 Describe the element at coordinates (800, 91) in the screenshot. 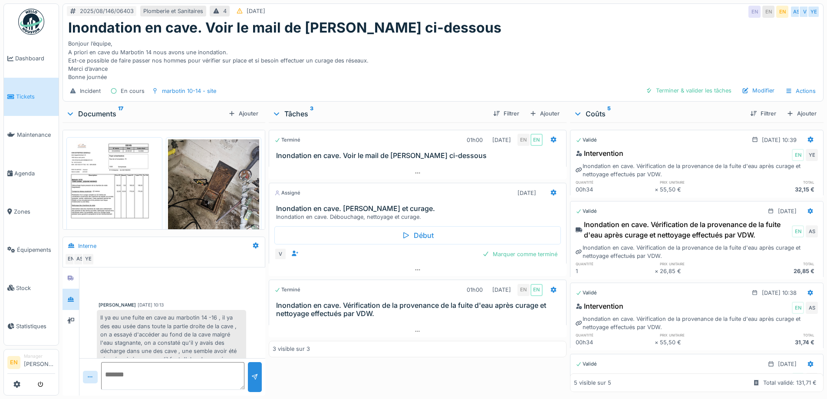

I see `div: Actions` at that location.